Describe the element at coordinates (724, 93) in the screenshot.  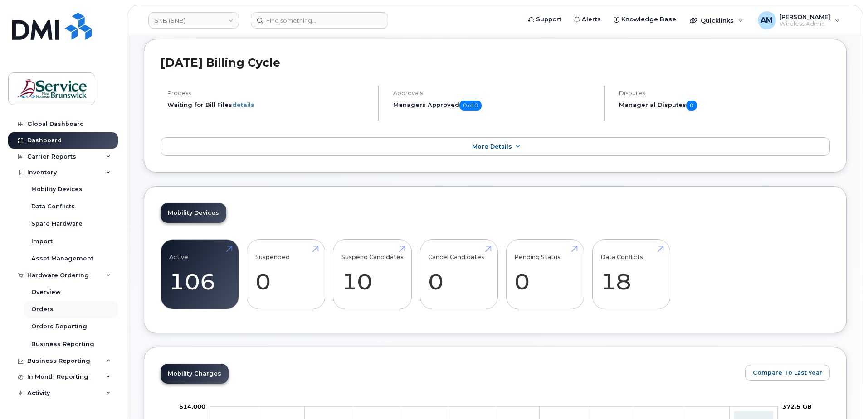
I see `h4: Disputes` at that location.